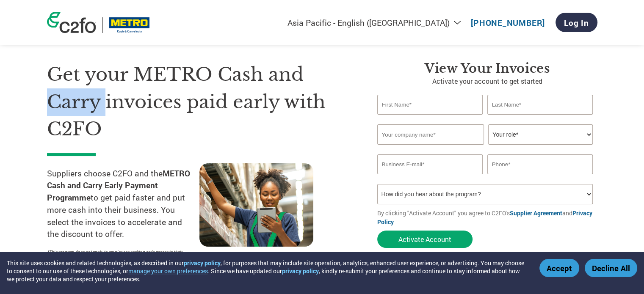 This screenshot has height=294, width=644. I want to click on strong: METRO Cash and Carry Early Payment Programme, so click(119, 185).